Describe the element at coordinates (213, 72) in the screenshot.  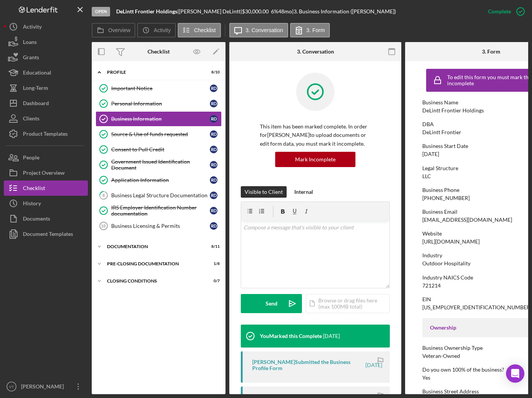
I see `div: 8 / 10` at that location.